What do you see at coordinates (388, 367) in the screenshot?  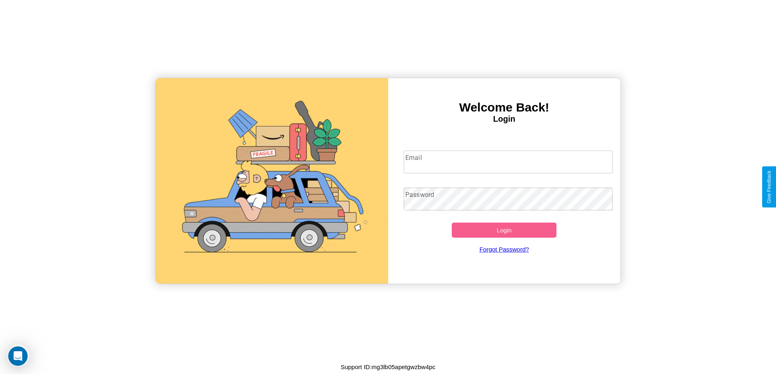 I see `p: Support ID: mg3lb05apetgwzbw4pc` at bounding box center [388, 367].